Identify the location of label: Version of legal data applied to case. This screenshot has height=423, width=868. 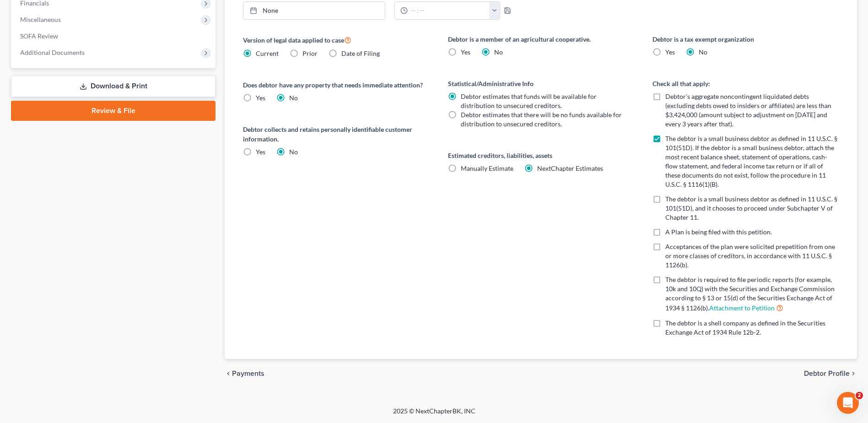
(336, 40).